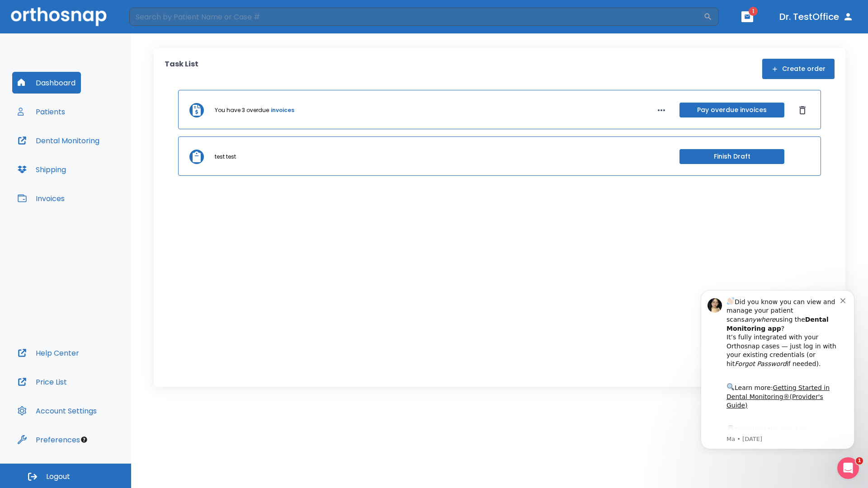  I want to click on button: Dental Monitoring, so click(58, 141).